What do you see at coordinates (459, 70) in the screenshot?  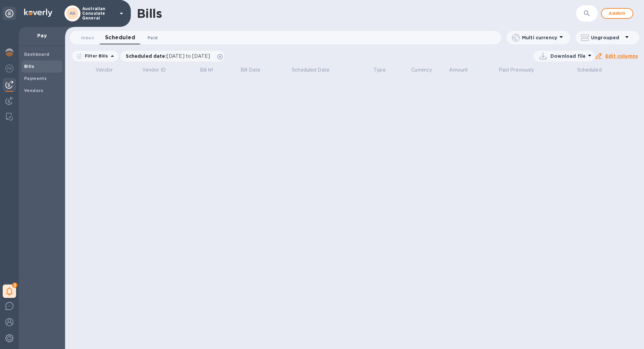 I see `p: Amount` at bounding box center [459, 70].